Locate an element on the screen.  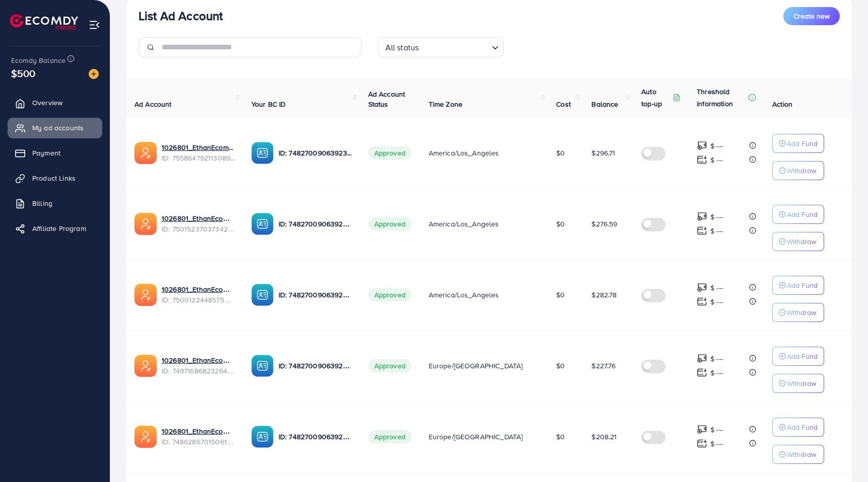
div: <span class='underline'>1026801_EthanEcom-DUYEN-US_1746258338528</span></br>7500122448575234049 is located at coordinates (199, 294).